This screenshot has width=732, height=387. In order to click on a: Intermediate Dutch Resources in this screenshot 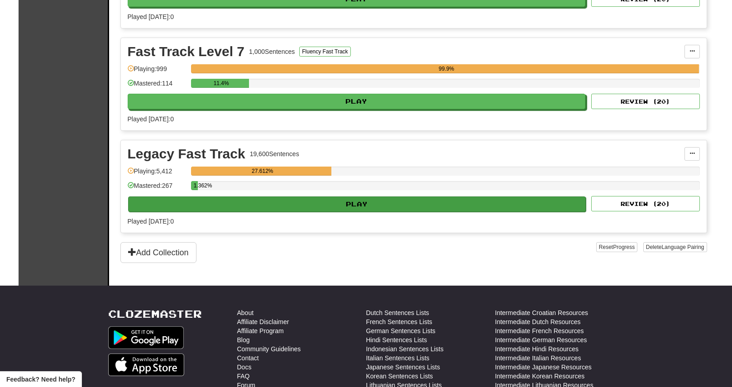, I will do `click(538, 322)`.